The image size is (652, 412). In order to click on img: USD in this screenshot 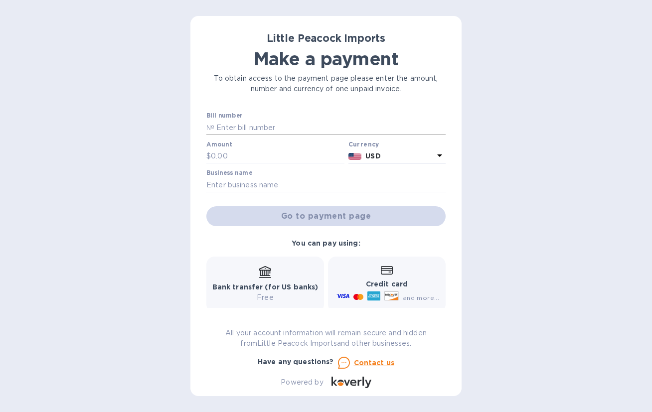, I will do `click(355, 157)`.